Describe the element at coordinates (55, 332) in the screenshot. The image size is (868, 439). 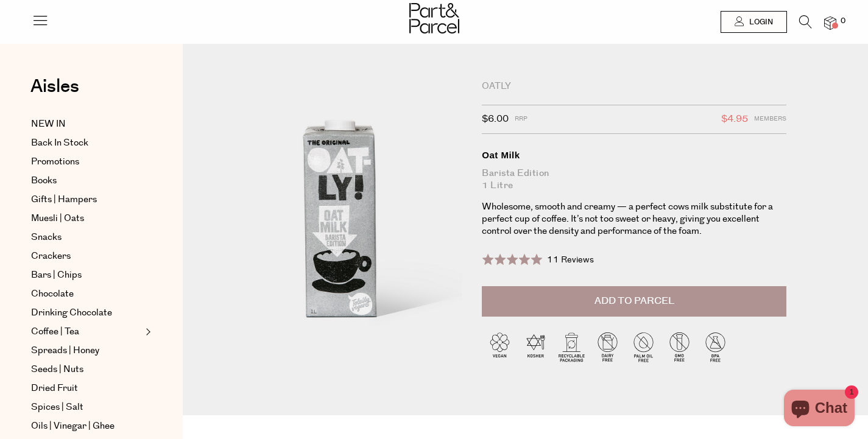
I see `span: Coffee | Tea` at that location.